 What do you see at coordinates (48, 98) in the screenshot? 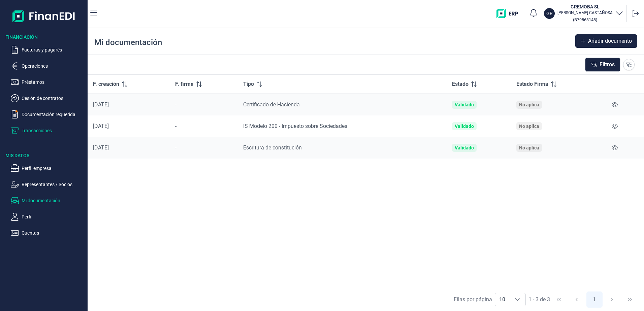
I see `button: Cesión de contratos` at bounding box center [48, 98].